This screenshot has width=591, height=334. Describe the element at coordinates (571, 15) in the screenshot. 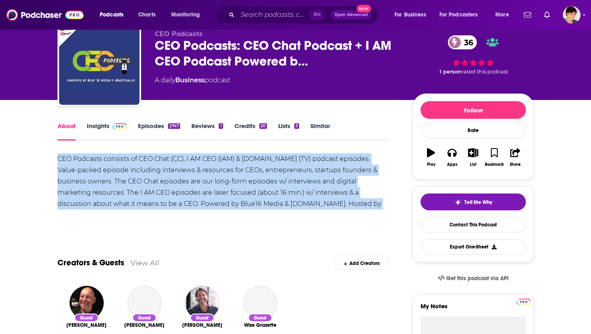

I see `img: User Profile` at that location.